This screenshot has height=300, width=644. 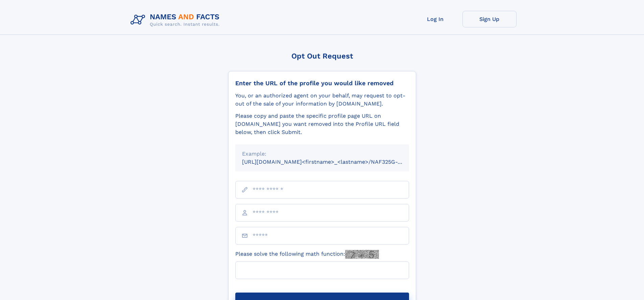 What do you see at coordinates (322, 154) in the screenshot?
I see `div: Example:` at bounding box center [322, 154].